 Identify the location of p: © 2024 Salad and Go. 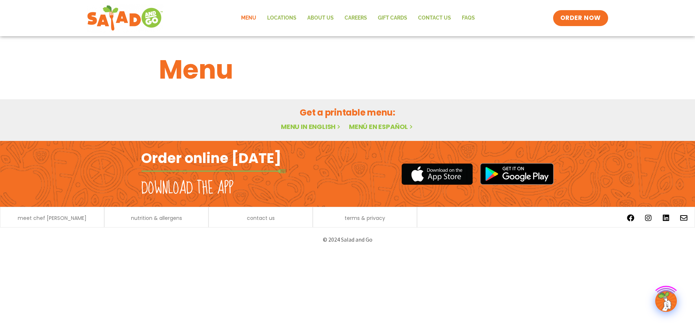
(347, 239).